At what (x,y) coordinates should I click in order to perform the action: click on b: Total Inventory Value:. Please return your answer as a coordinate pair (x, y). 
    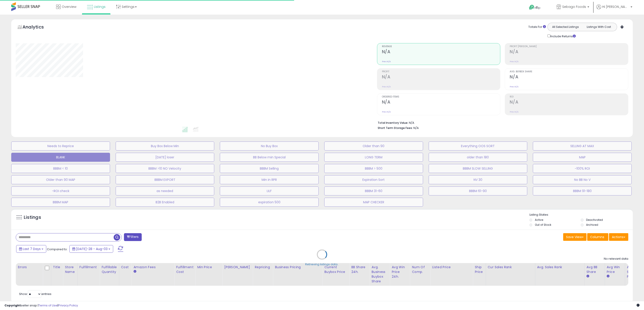
    Looking at the image, I should click on (393, 123).